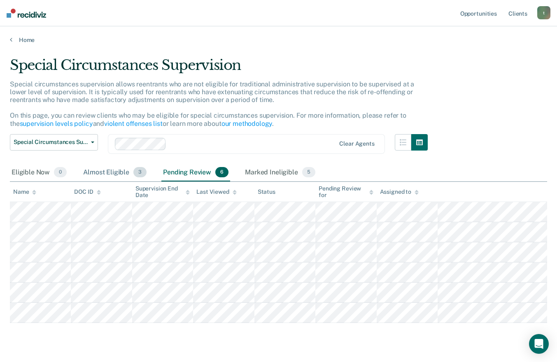 The height and width of the screenshot is (362, 557). Describe the element at coordinates (115, 173) in the screenshot. I see `div: Almost Eligible3` at that location.